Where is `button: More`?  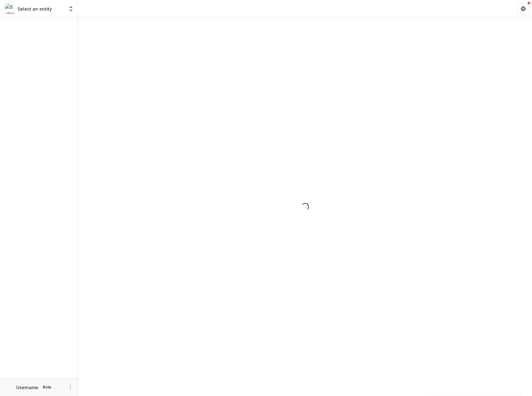 button: More is located at coordinates (70, 388).